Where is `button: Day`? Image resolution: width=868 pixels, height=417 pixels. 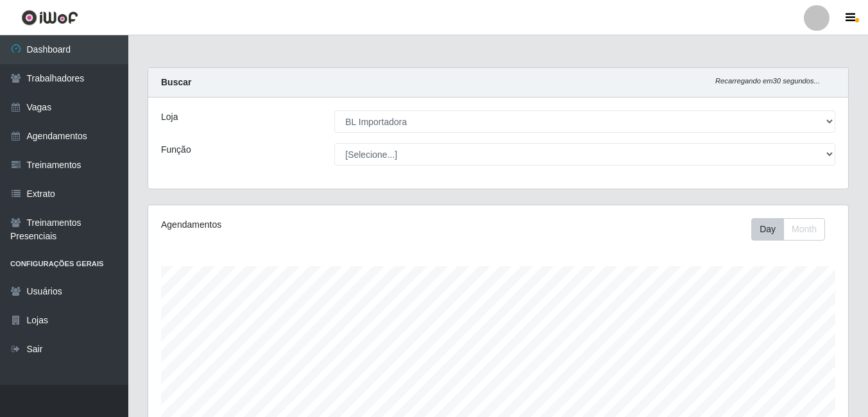 button: Day is located at coordinates (767, 229).